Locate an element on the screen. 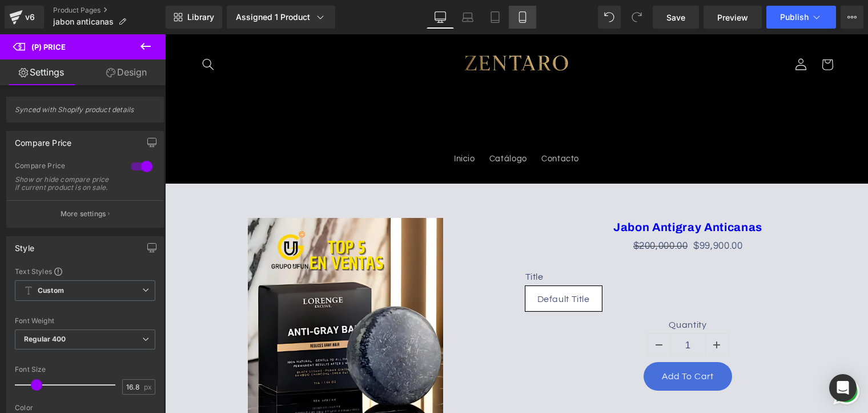 Image resolution: width=868 pixels, height=413 pixels. a: Design is located at coordinates (126, 72).